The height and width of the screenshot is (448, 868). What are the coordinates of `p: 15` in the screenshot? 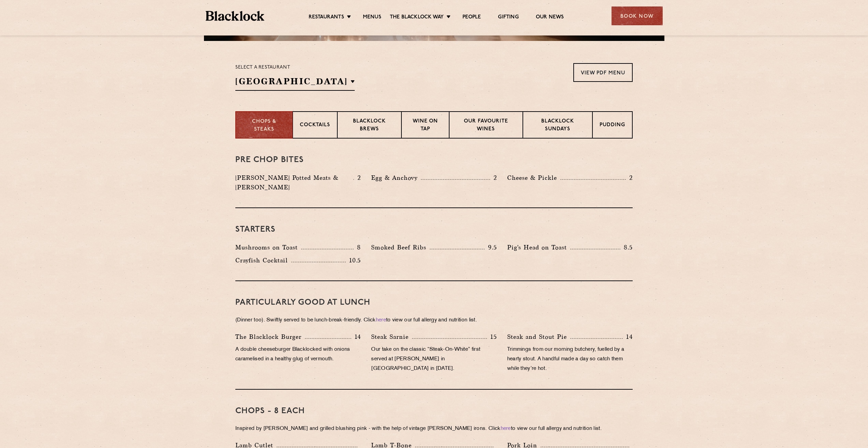 It's located at (492, 337).